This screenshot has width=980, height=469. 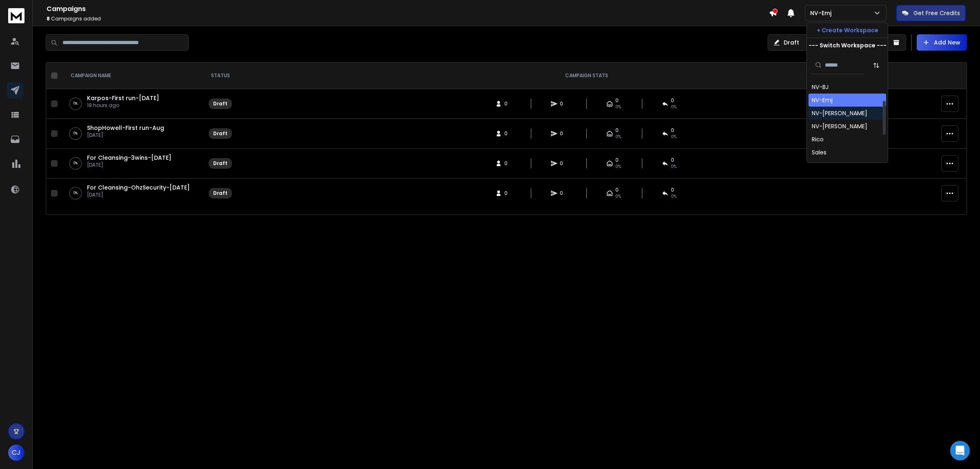 I want to click on th: CAMPAIGN NAME, so click(x=132, y=75).